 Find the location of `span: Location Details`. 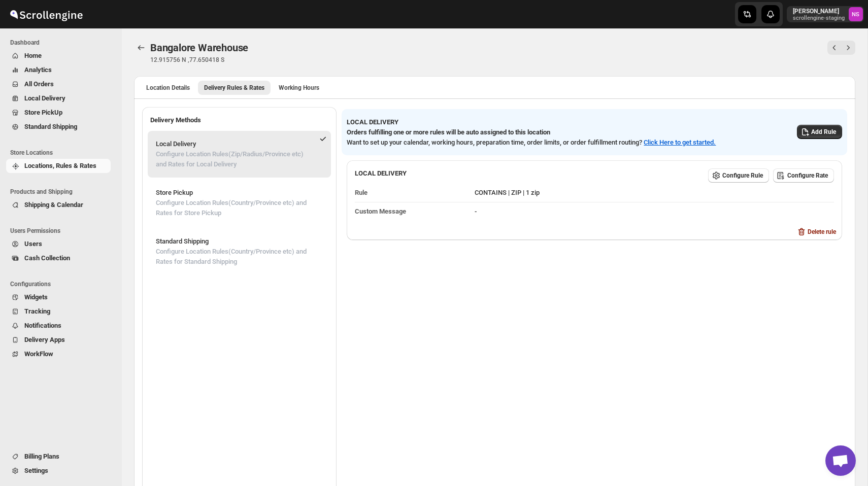

span: Location Details is located at coordinates (168, 88).